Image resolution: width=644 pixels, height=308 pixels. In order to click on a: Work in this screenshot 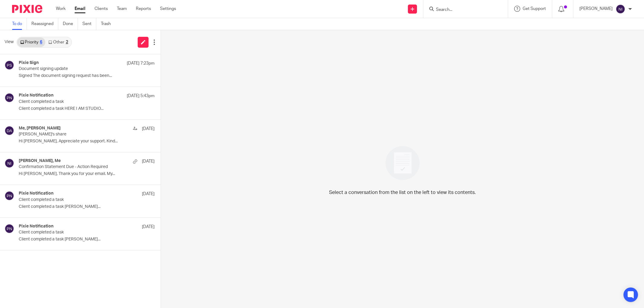, I will do `click(60, 9)`.